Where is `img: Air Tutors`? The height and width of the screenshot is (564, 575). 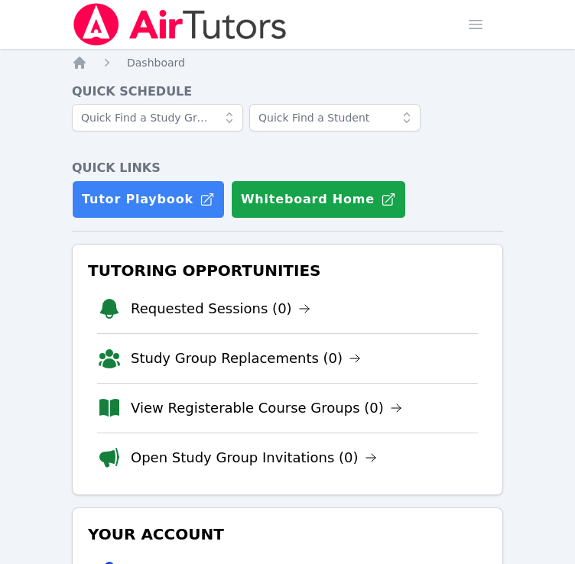
img: Air Tutors is located at coordinates (180, 24).